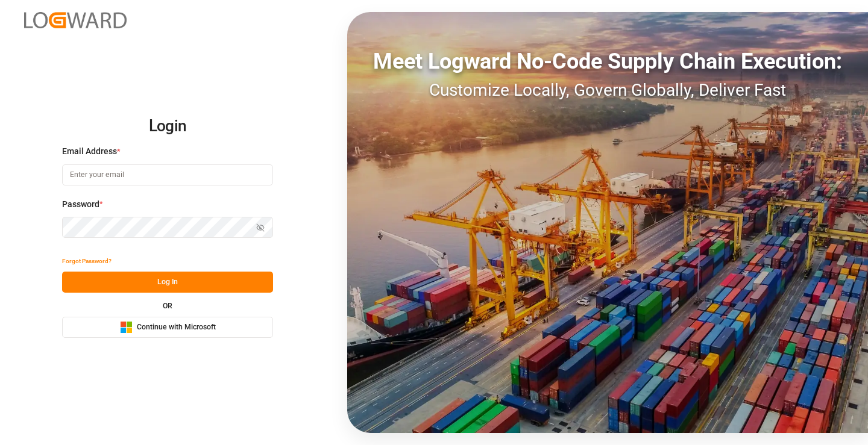 This screenshot has width=868, height=445. I want to click on h2: Login, so click(168, 127).